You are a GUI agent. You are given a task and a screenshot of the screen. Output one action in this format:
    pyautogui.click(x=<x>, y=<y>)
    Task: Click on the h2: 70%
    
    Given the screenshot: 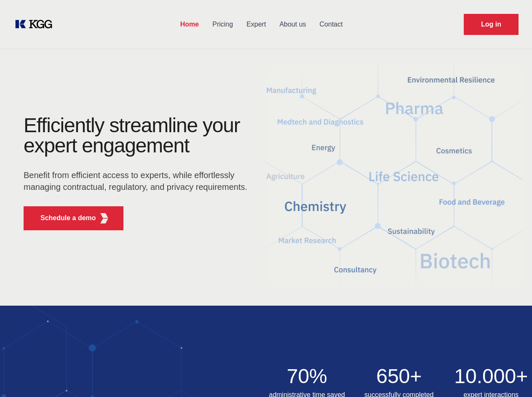 What is the action you would take?
    pyautogui.click(x=307, y=377)
    